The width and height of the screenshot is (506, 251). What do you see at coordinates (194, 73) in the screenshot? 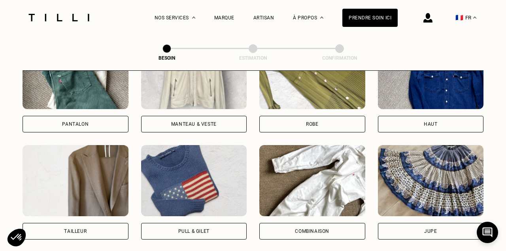
I see `img: Tilli retouche votre Manteau & Veste` at bounding box center [194, 73].